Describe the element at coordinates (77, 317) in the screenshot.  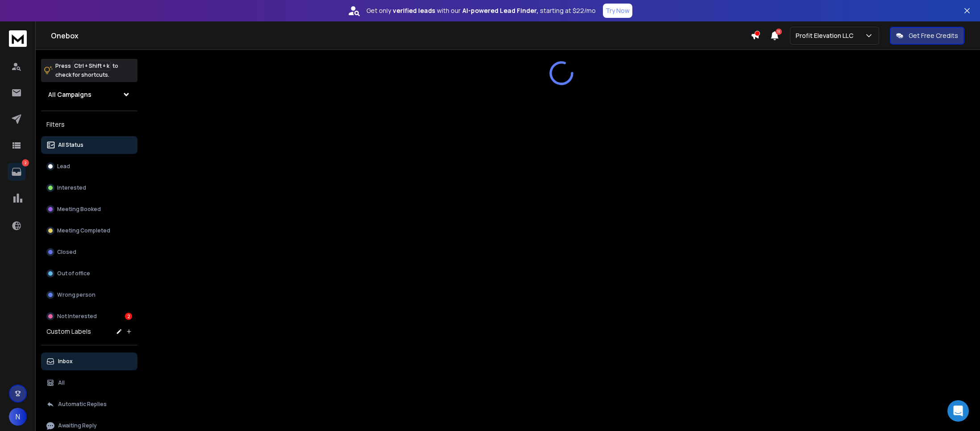
I see `p: Not Interested` at that location.